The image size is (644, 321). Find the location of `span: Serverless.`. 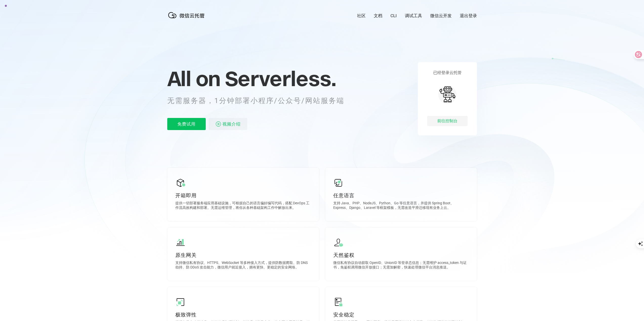

span: Serverless. is located at coordinates (280, 79).